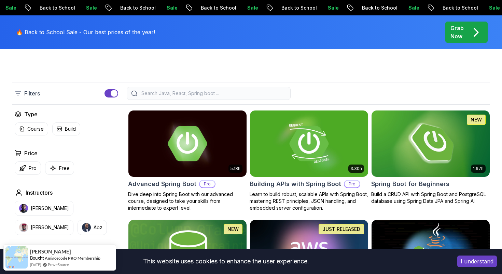 The image size is (502, 274). I want to click on h2: Building APIs with Spring Boot, so click(295, 184).